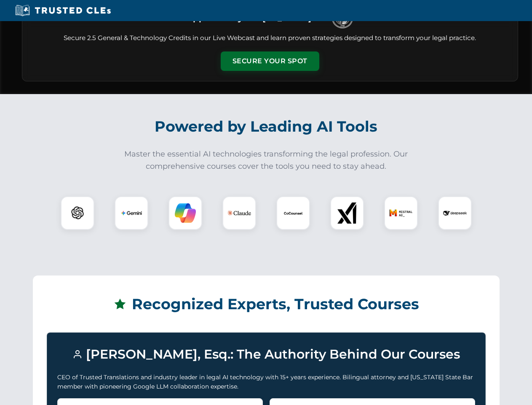 The width and height of the screenshot is (532, 405). What do you see at coordinates (401, 213) in the screenshot?
I see `div: Mistral AI` at bounding box center [401, 213].